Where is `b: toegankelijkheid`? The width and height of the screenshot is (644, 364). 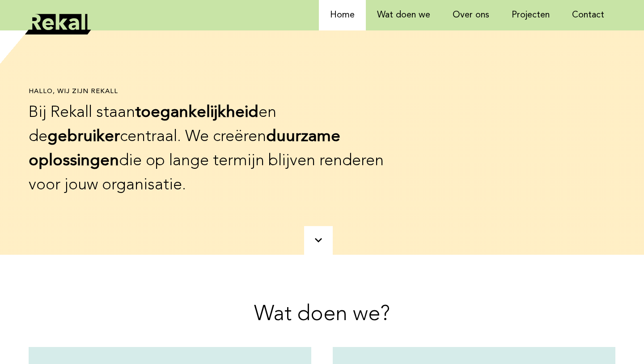
b: toegankelijkheid is located at coordinates (197, 113).